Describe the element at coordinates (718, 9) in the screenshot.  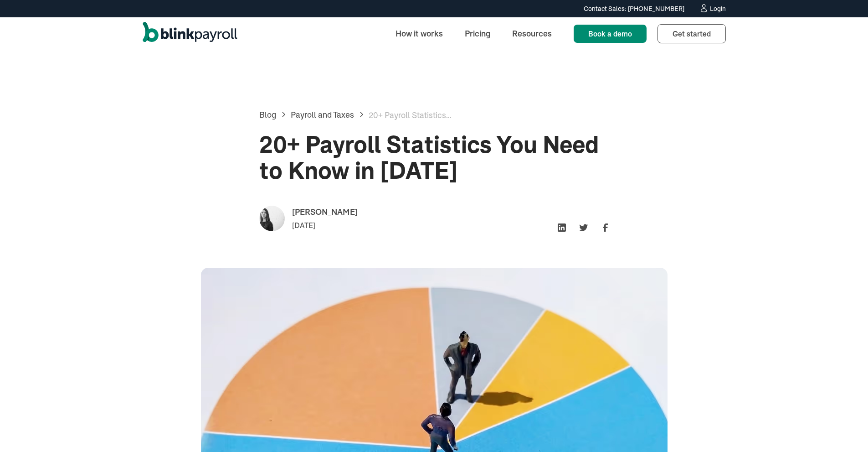
I see `div: Login` at that location.